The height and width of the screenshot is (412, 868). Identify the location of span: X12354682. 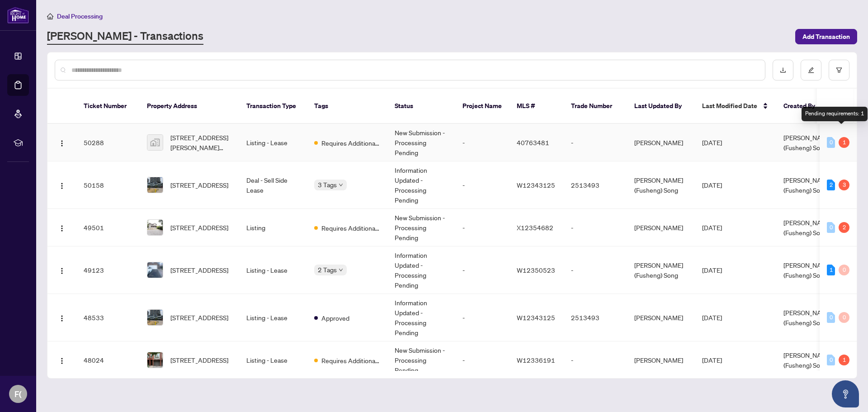
(535, 227).